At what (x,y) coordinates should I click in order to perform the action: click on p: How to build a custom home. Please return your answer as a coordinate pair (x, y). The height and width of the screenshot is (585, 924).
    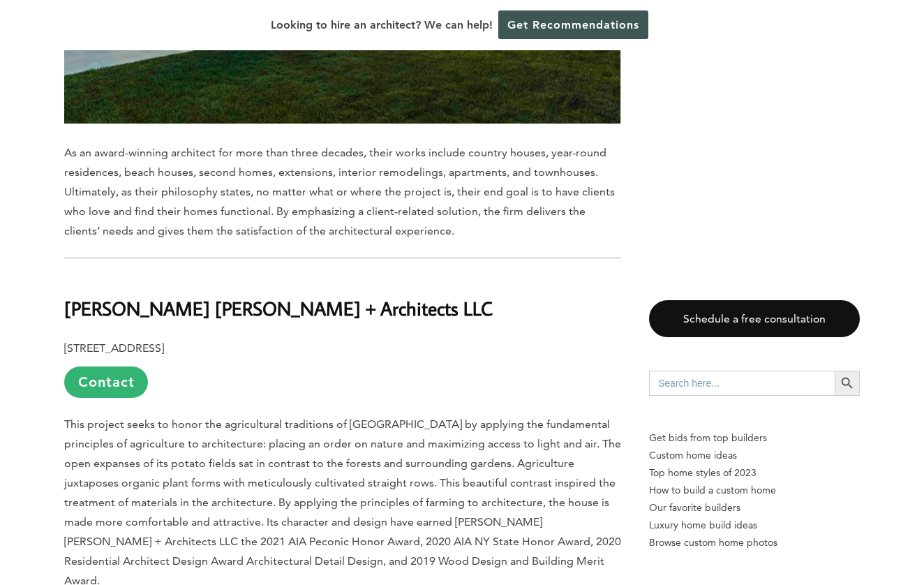
    Looking at the image, I should click on (754, 490).